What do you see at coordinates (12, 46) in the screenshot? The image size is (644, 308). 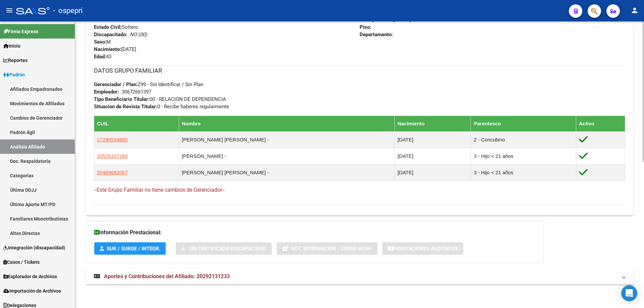 I see `span: Inicio` at bounding box center [12, 46].